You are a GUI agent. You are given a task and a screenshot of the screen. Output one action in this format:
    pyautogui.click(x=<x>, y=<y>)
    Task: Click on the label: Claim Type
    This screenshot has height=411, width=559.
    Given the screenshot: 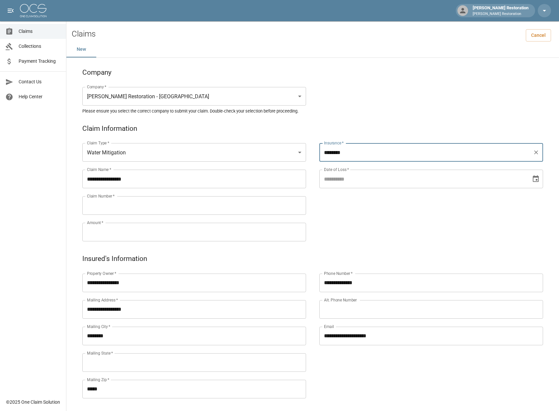 What is the action you would take?
    pyautogui.click(x=98, y=143)
    